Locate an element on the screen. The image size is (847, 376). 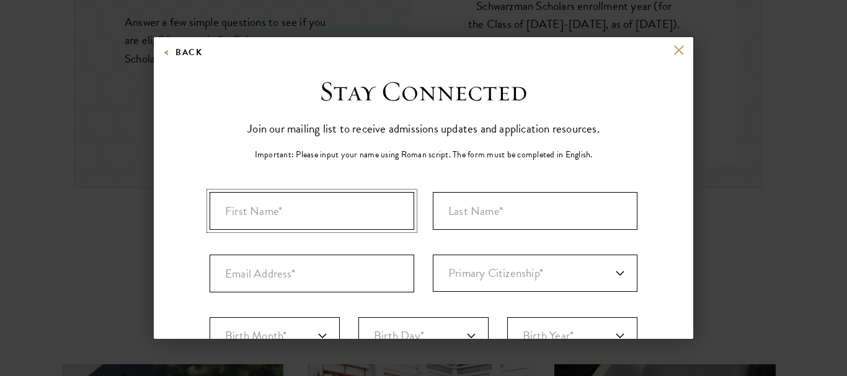
p: Join our mailing list to receive admissions updates and application resources. is located at coordinates (423, 128).